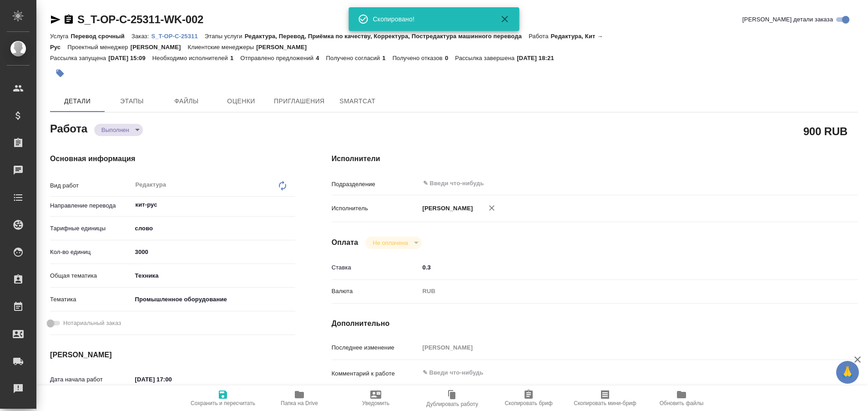  Describe the element at coordinates (299, 398) in the screenshot. I see `button: Папка на Drive` at that location.